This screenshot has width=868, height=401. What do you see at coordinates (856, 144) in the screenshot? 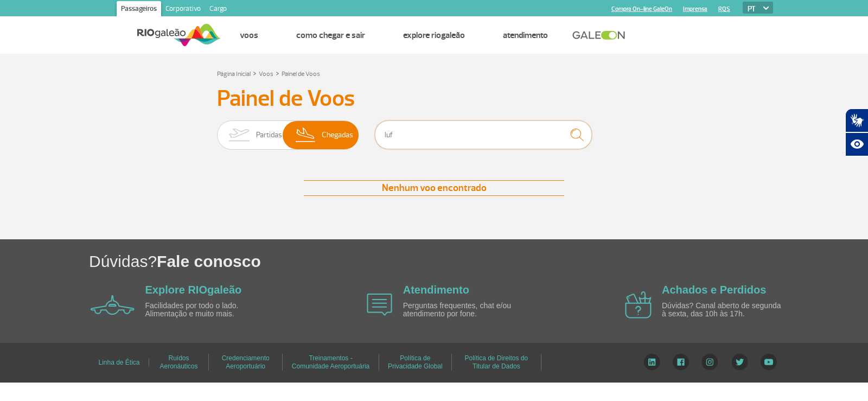
I see `button: Abrir recursos assistivos.` at bounding box center [856, 144].